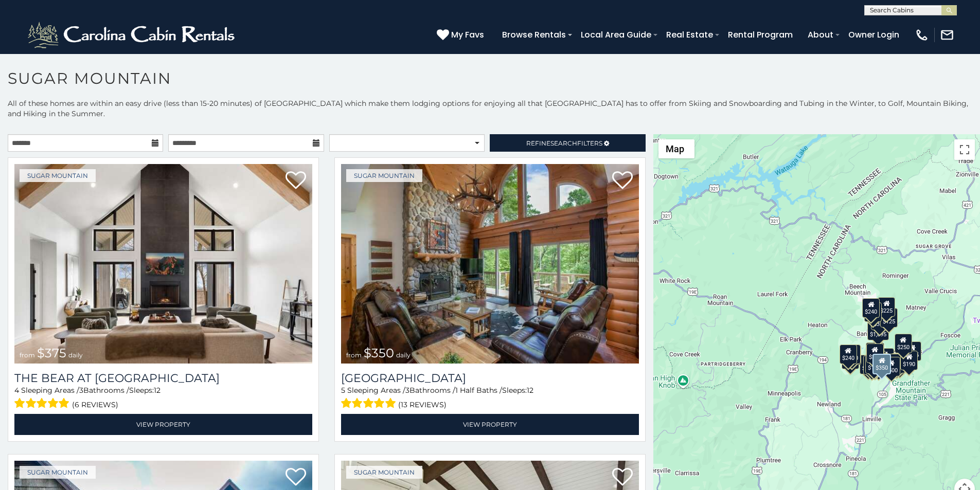  Describe the element at coordinates (873, 34) in the screenshot. I see `a: Owner Login` at that location.